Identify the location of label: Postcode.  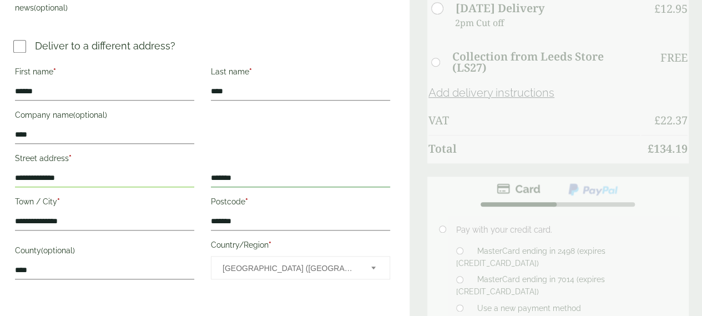
(300, 203).